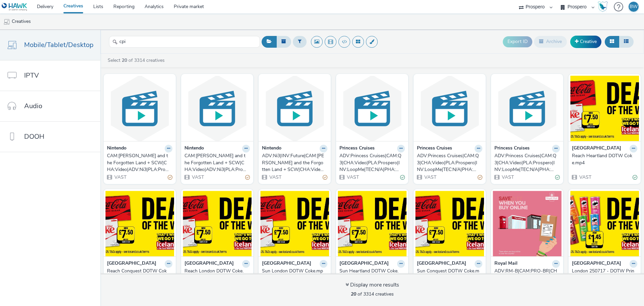 The image size is (644, 306). What do you see at coordinates (137, 60) in the screenshot?
I see `a: Select of 3314 creatives` at bounding box center [137, 60].